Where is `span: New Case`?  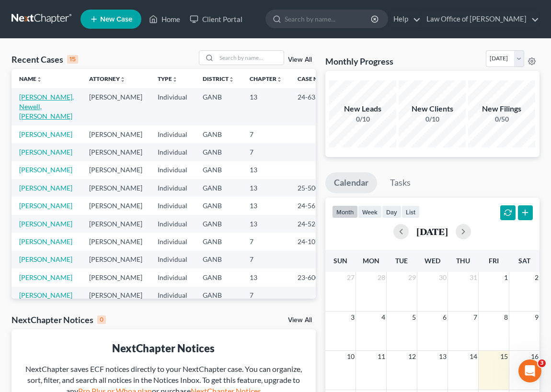 span: New Case is located at coordinates (116, 19).